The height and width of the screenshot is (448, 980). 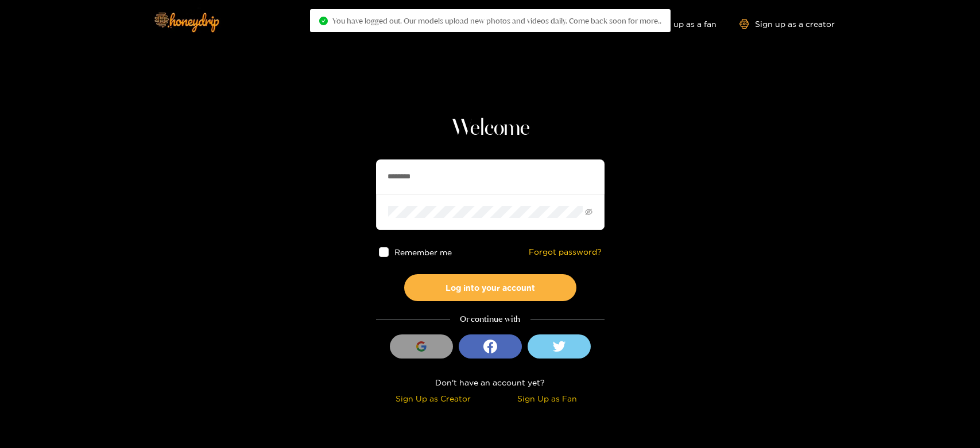 What do you see at coordinates (547, 398) in the screenshot?
I see `div: Sign Up as Fan` at bounding box center [547, 398].